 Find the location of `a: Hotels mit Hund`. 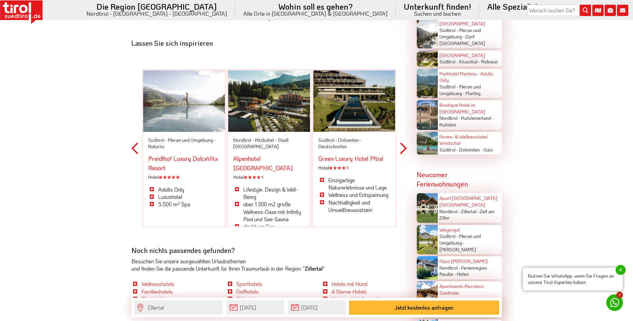

a: Hotels mit Hund is located at coordinates (350, 284).